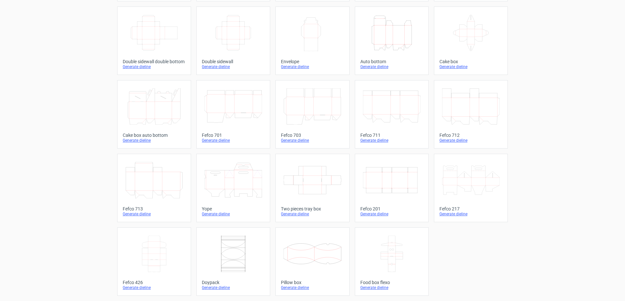  I want to click on a: Fefco 201Generate dieline, so click(391, 188).